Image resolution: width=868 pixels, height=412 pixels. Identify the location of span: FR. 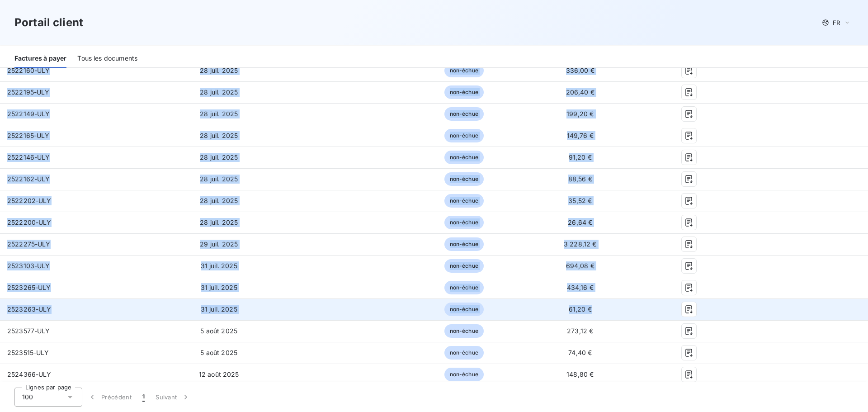
(836, 23).